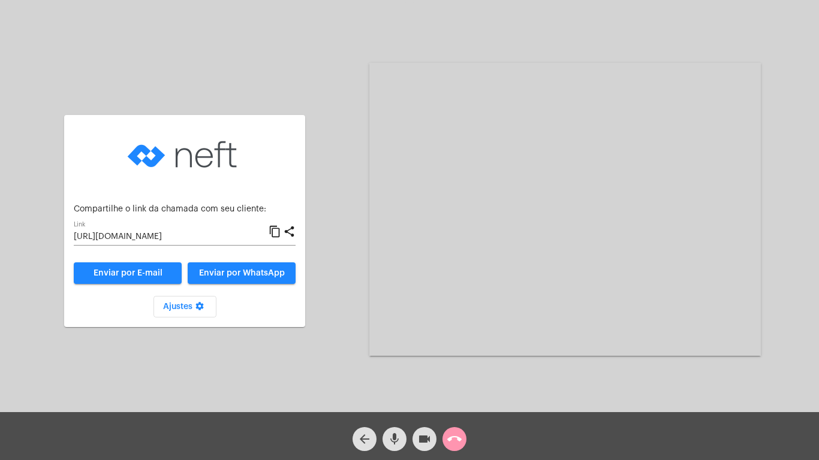 This screenshot has height=460, width=819. Describe the element at coordinates (275, 232) in the screenshot. I see `mat-icon: content_copy` at that location.